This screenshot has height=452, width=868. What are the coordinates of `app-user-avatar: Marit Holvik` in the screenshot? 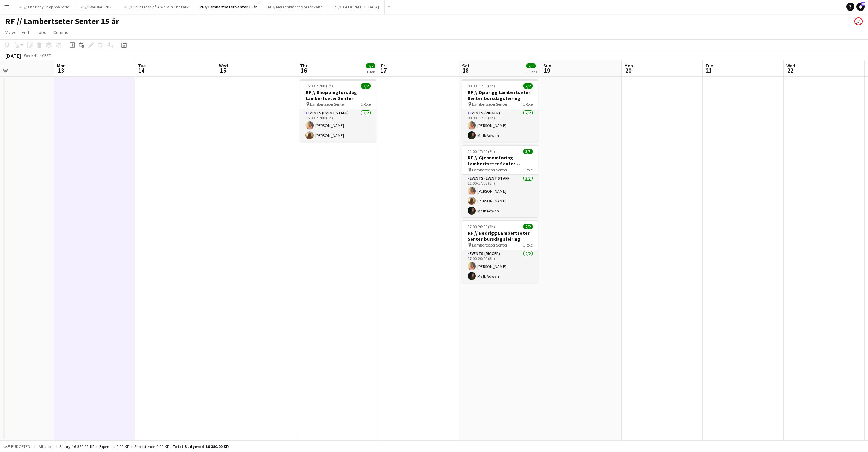 It's located at (859, 21).